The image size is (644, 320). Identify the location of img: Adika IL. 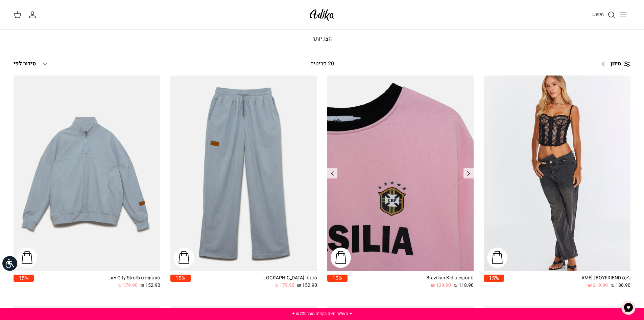
(322, 14).